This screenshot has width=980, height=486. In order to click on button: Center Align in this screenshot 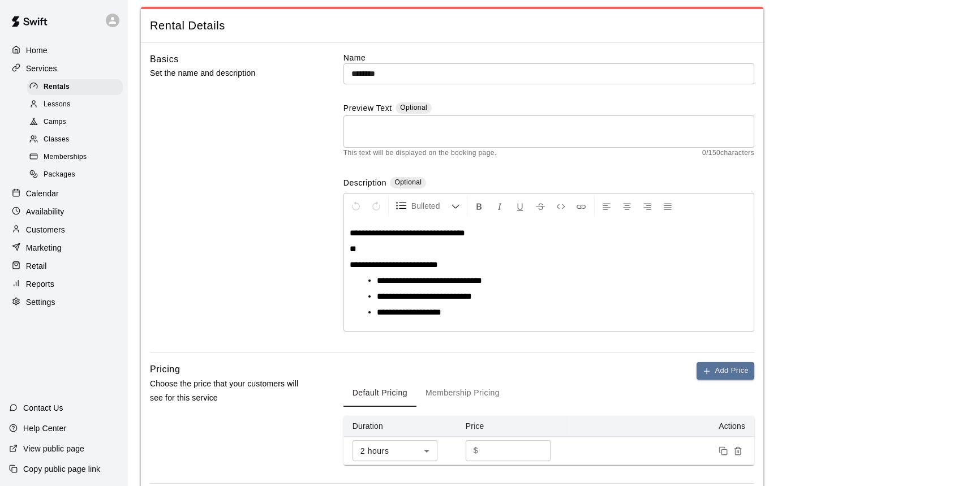, I will do `click(627, 206)`.